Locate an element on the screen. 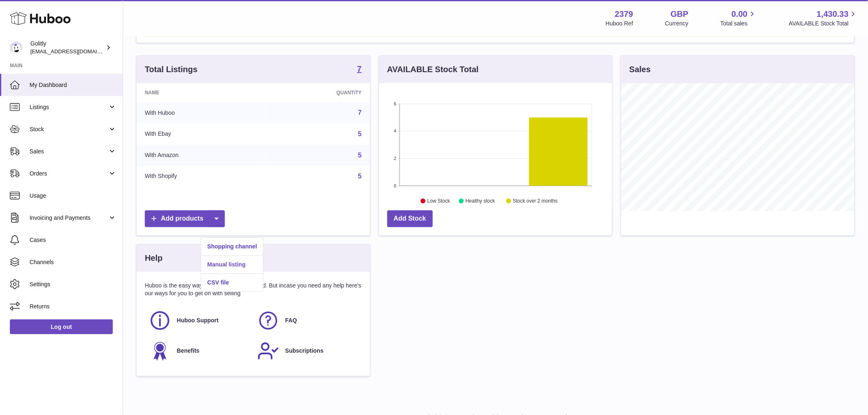 The image size is (868, 415). a: Log out is located at coordinates (61, 327).